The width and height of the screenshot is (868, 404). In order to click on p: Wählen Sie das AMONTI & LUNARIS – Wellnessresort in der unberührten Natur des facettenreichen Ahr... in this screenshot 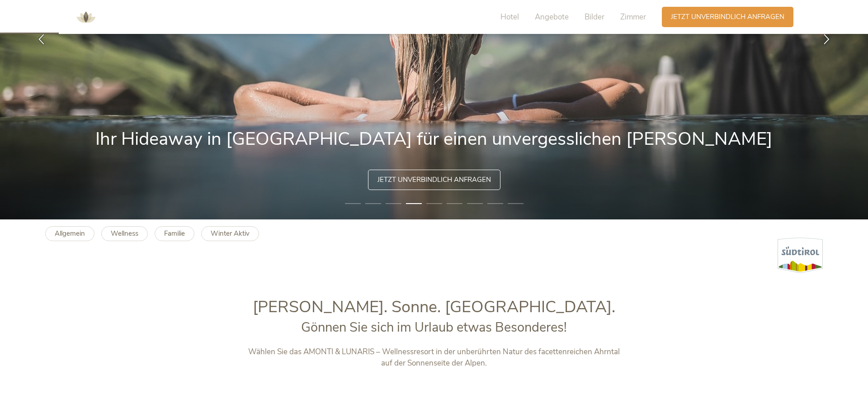, I will do `click(434, 357)`.